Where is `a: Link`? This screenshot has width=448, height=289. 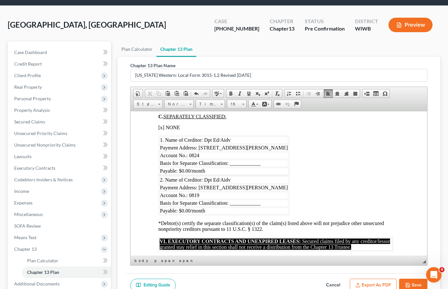 a: Link is located at coordinates (278, 104).